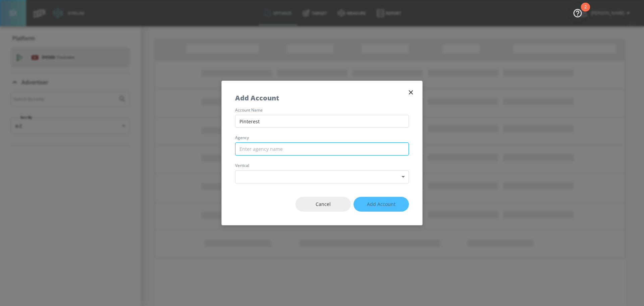  I want to click on span: Cancel, so click(323, 204).